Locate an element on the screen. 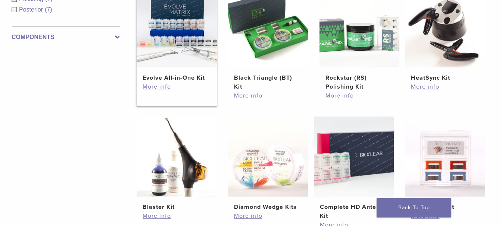 The height and width of the screenshot is (226, 502). img: TruContact Kit is located at coordinates (445, 157).